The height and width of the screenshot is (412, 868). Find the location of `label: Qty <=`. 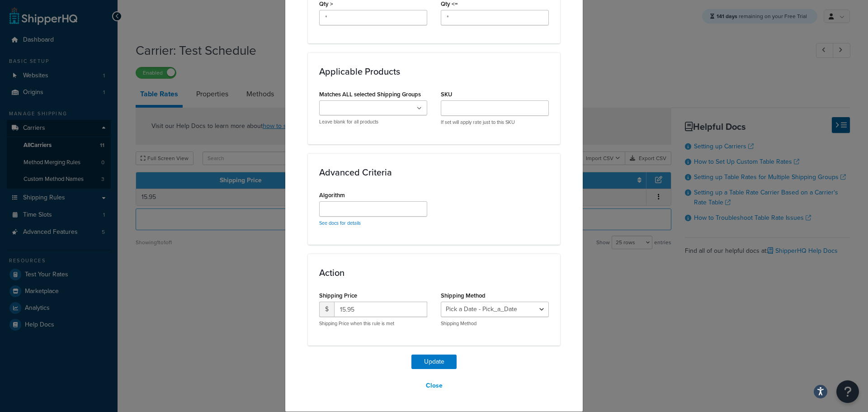

label: Qty <= is located at coordinates (449, 4).